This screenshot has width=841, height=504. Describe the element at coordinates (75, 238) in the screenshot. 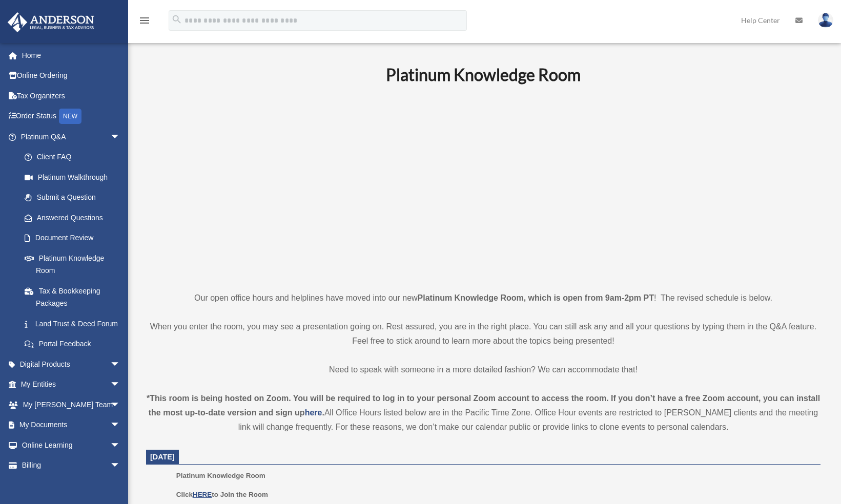

I see `a: Document Review` at that location.